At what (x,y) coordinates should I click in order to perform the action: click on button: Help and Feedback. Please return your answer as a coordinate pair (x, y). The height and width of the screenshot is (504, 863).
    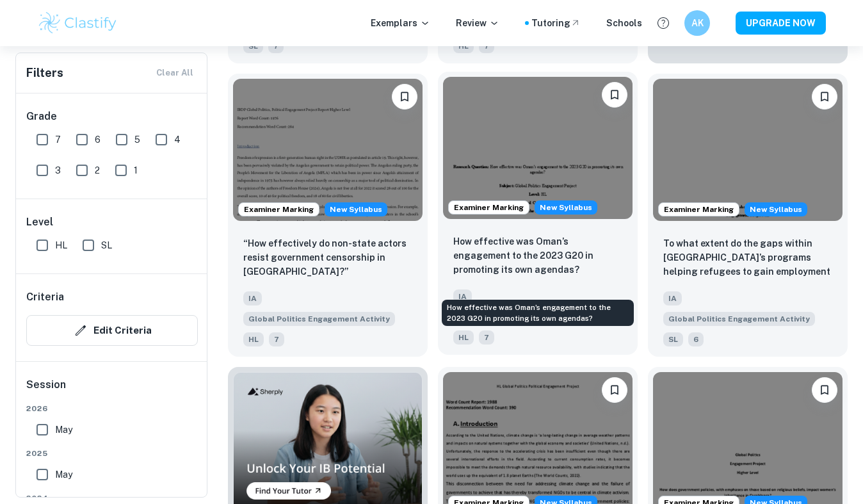
    Looking at the image, I should click on (663, 23).